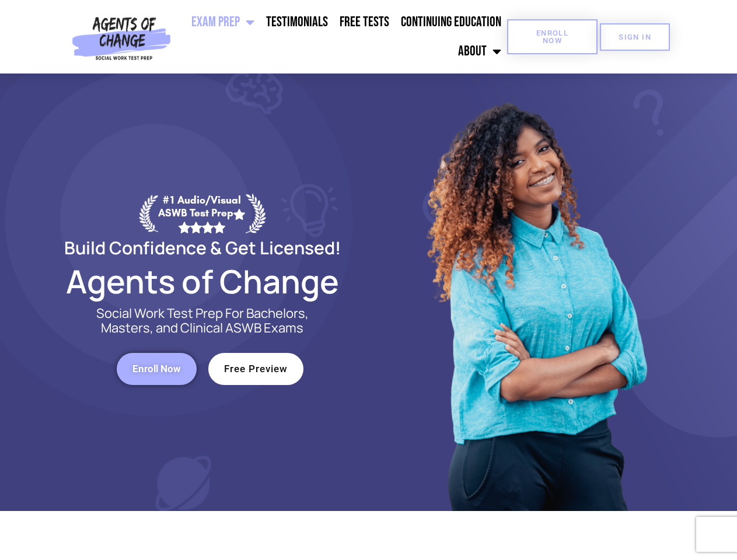 The image size is (737, 560). What do you see at coordinates (297, 22) in the screenshot?
I see `a: Testimonials` at bounding box center [297, 22].